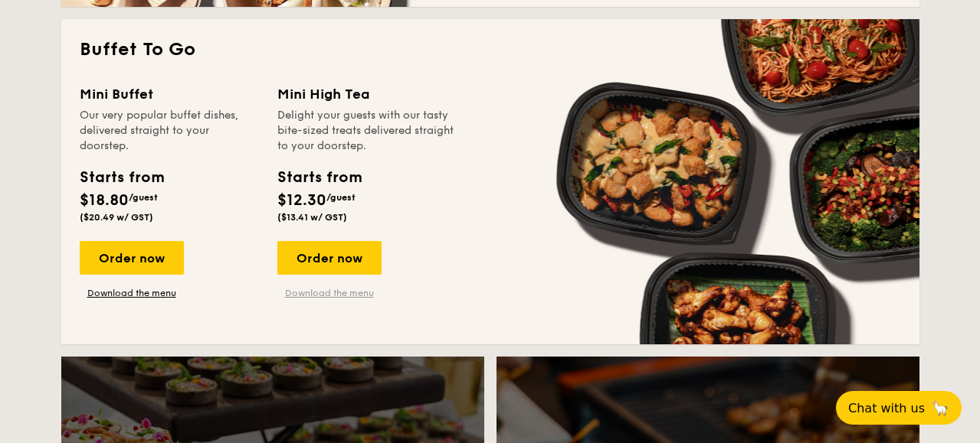  I want to click on div: Mini Buffet, so click(170, 94).